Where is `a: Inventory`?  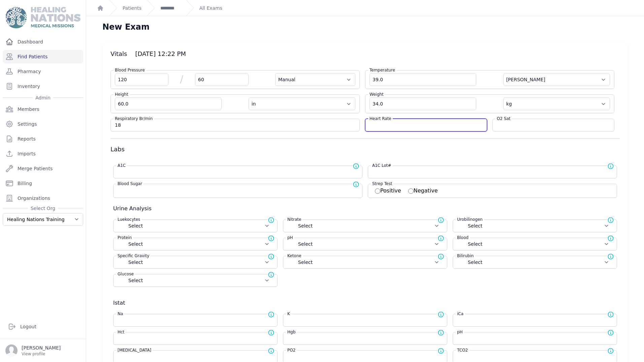
a: Inventory is located at coordinates (43, 86).